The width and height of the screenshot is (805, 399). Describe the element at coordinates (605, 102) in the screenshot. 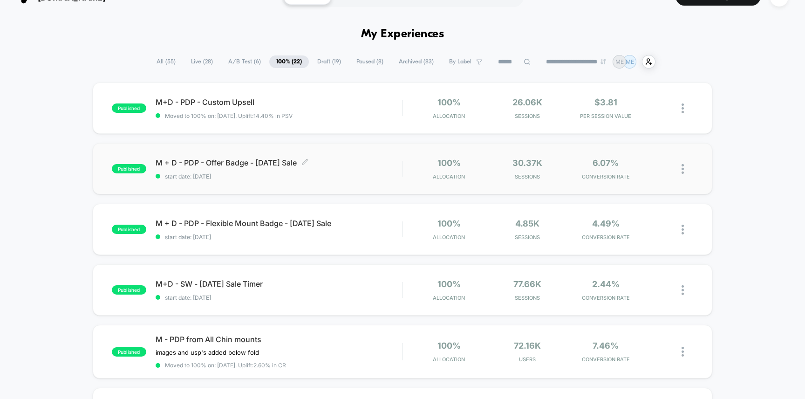

I see `span: $3.81` at that location.